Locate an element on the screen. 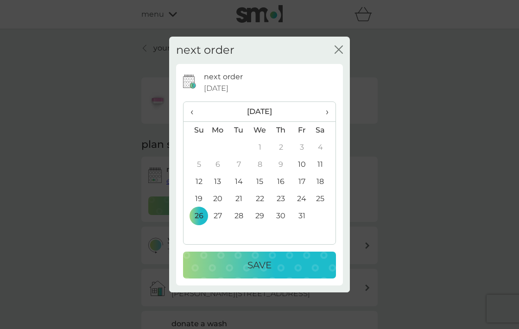 Image resolution: width=519 pixels, height=329 pixels. td: 19 is located at coordinates (195, 199).